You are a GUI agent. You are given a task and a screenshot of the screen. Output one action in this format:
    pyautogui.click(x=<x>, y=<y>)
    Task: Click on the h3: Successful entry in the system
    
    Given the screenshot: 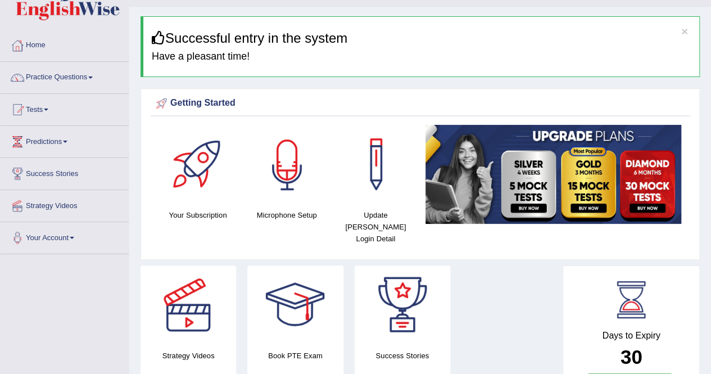 What is the action you would take?
    pyautogui.click(x=421, y=38)
    